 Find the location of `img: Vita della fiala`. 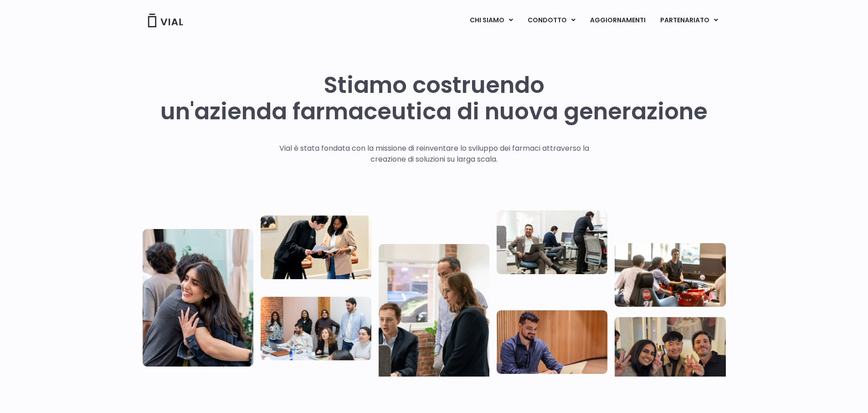

img: Vita della fiala is located at coordinates (198, 298).